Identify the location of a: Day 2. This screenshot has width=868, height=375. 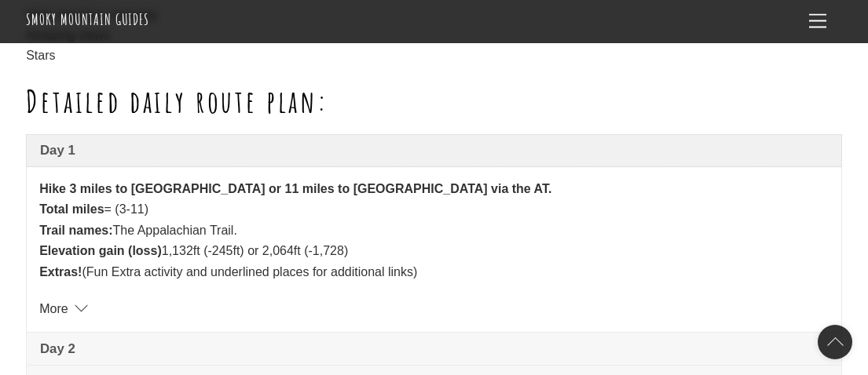
(434, 348).